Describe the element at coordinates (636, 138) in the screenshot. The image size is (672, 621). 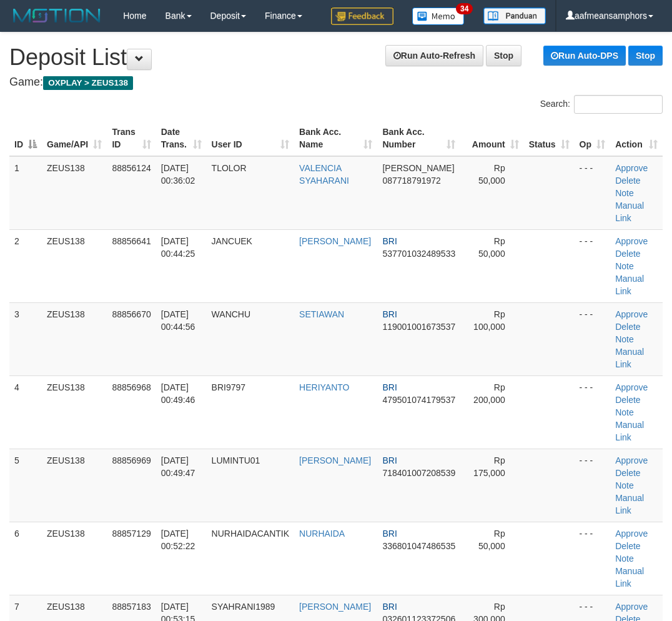
I see `th: Action: activate to sort column ascending` at that location.